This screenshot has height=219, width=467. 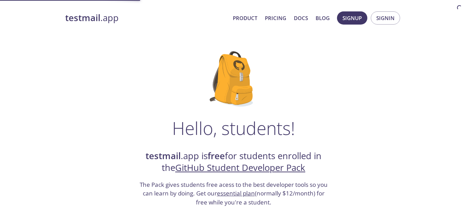 I want to click on a: Pricing, so click(x=276, y=18).